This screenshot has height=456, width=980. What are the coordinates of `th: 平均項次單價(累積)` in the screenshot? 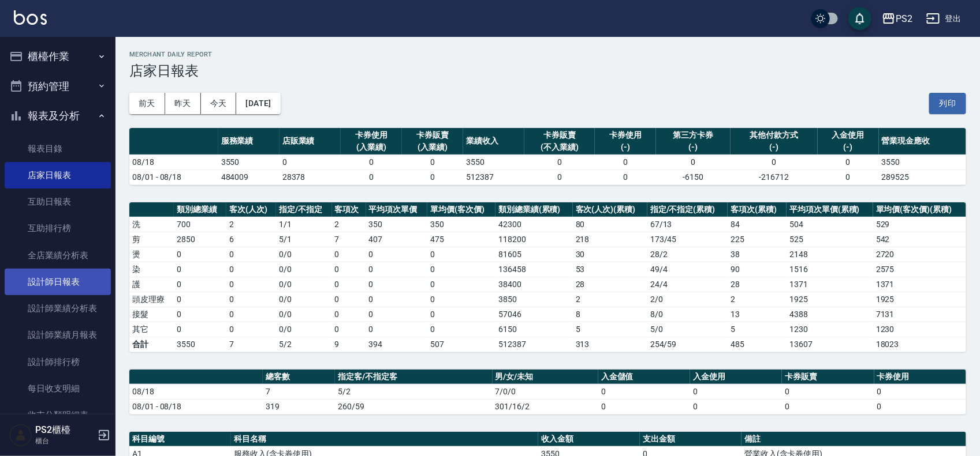 It's located at (830, 210).